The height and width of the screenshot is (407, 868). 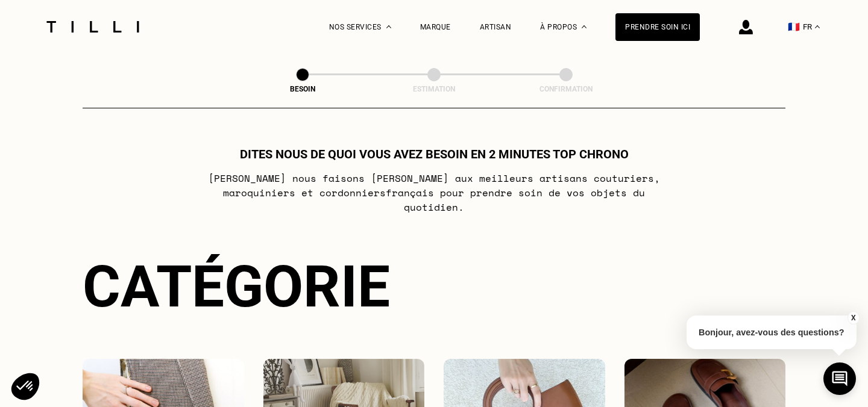 What do you see at coordinates (435, 27) in the screenshot?
I see `a: Marque` at bounding box center [435, 27].